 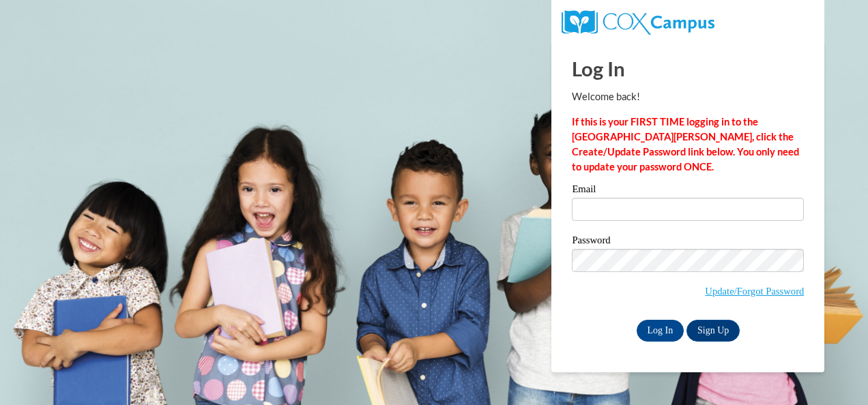 What do you see at coordinates (688, 97) in the screenshot?
I see `p: Welcome back!` at bounding box center [688, 97].